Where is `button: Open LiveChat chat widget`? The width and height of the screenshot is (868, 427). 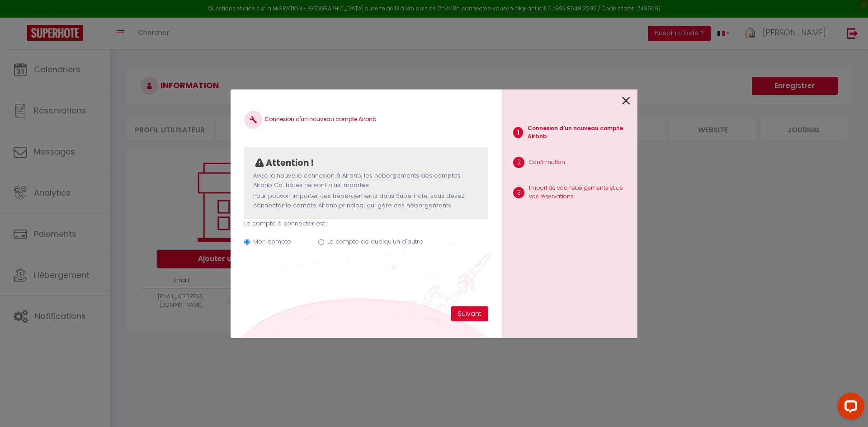
button: Open LiveChat chat widget is located at coordinates (21, 17).